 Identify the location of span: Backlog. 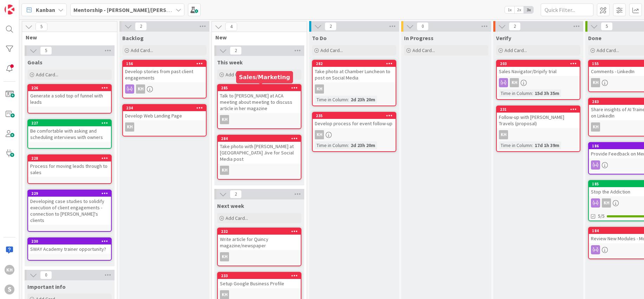
(133, 38).